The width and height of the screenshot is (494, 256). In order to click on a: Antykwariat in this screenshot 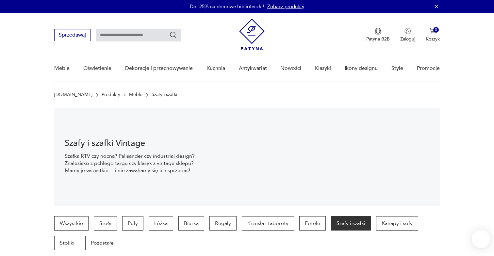, I will do `click(253, 68)`.